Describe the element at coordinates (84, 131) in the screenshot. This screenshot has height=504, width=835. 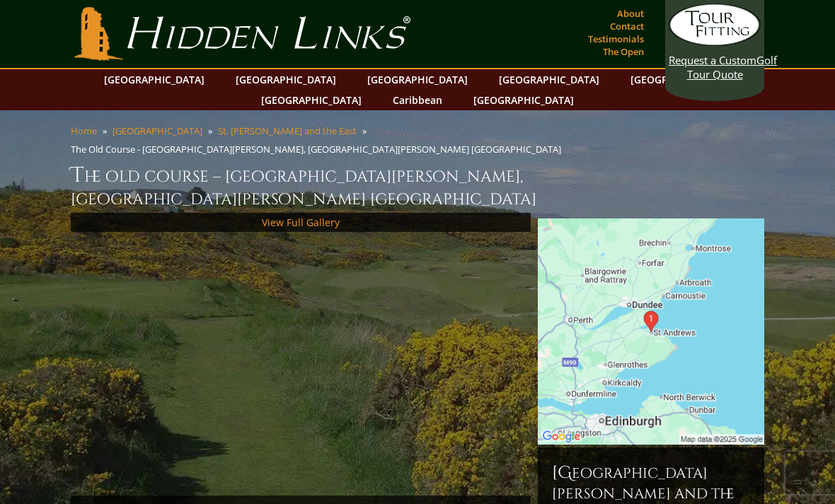
I see `a: Home` at that location.